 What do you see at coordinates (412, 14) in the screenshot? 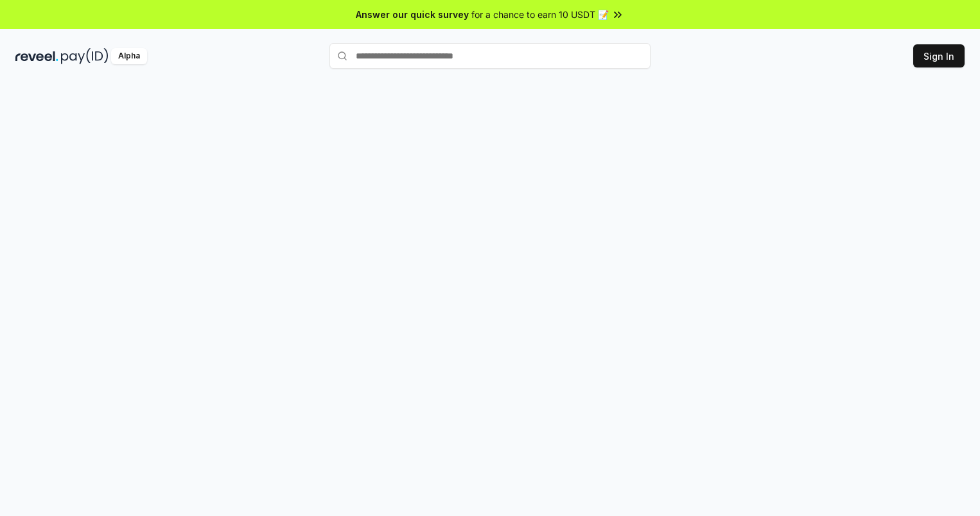
I see `span: Answer our quick survey` at bounding box center [412, 14].